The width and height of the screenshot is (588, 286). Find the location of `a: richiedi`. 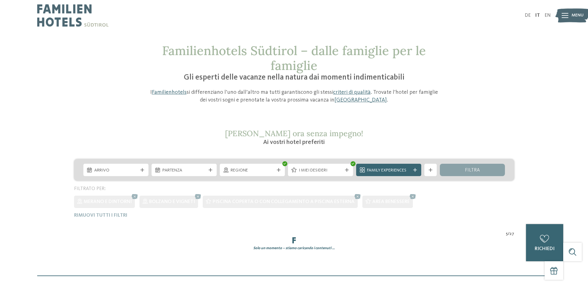

a: richiedi is located at coordinates (545, 243).